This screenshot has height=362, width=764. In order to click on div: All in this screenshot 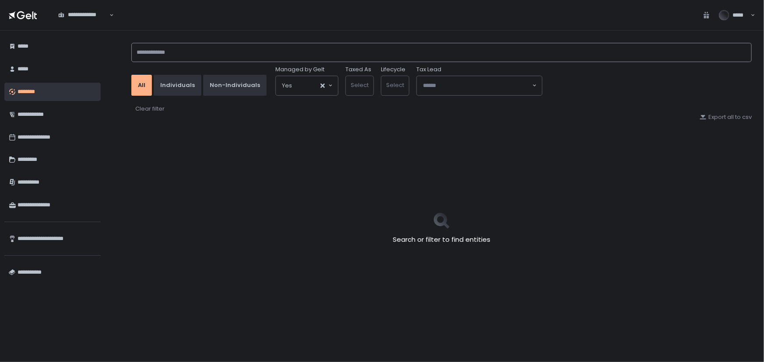, I will do `click(141, 85)`.